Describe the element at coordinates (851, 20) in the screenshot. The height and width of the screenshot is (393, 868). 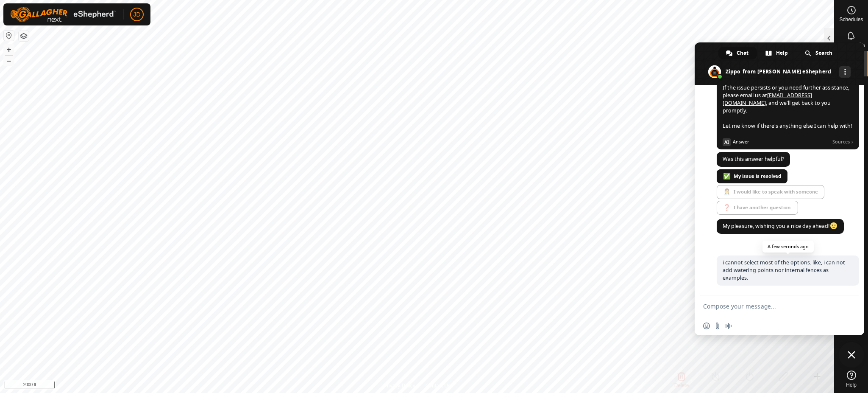
I see `span: Schedules` at that location.